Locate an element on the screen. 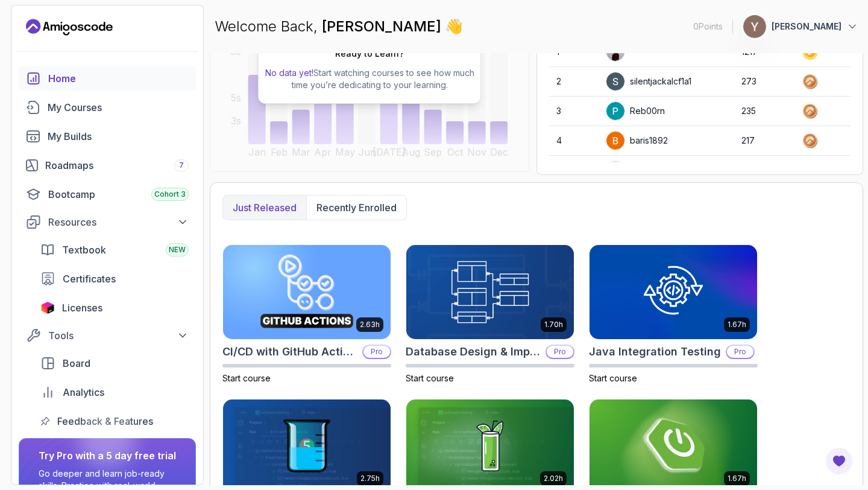 The height and width of the screenshot is (490, 868). div: Justuus is located at coordinates (633, 170).